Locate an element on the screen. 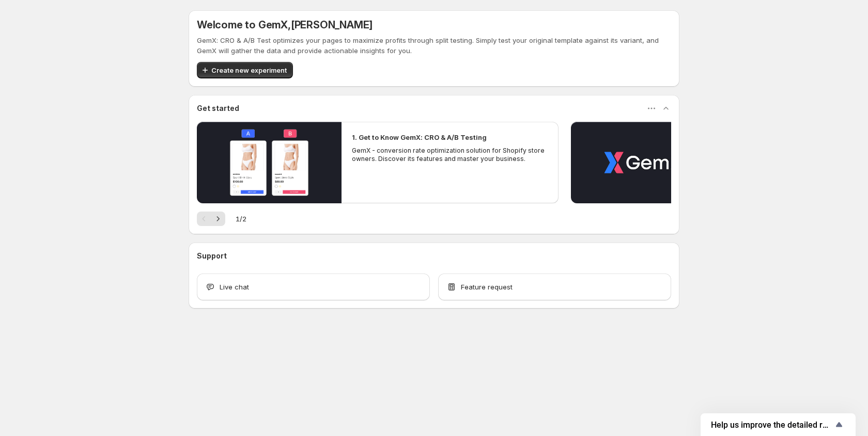  span: Live chat is located at coordinates (234, 287).